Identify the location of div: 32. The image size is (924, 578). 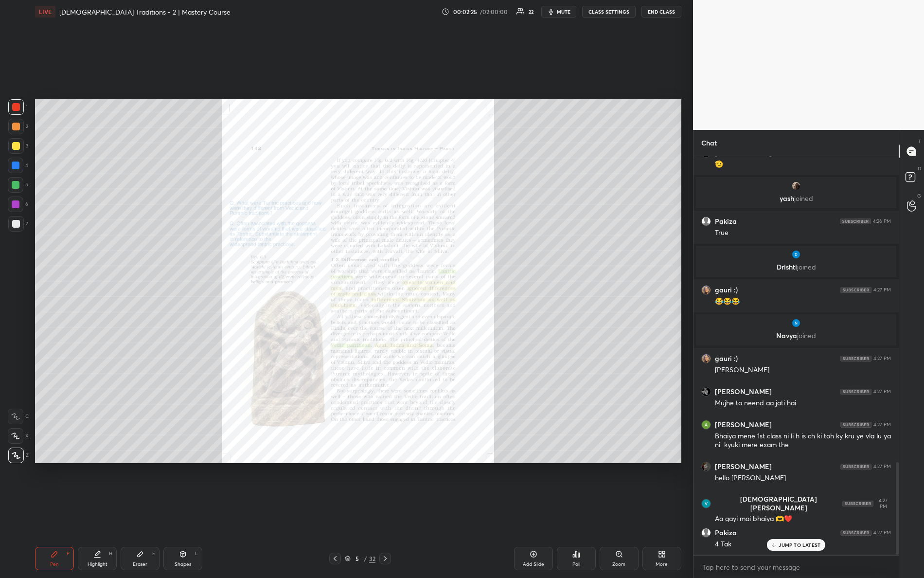
(372, 559).